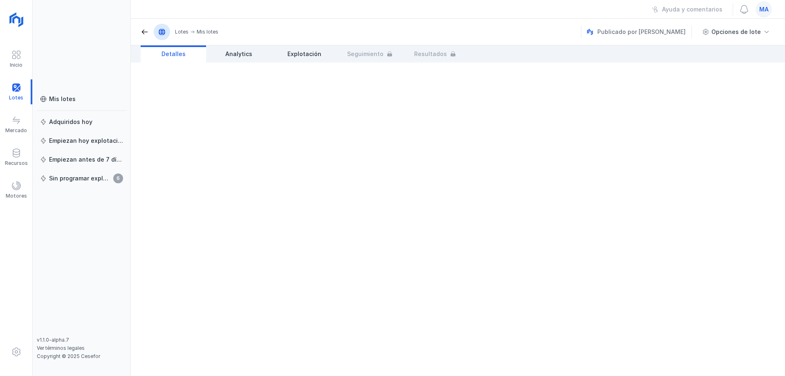 The image size is (785, 376). What do you see at coordinates (81, 122) in the screenshot?
I see `a: Adquiridos hoy` at bounding box center [81, 122].